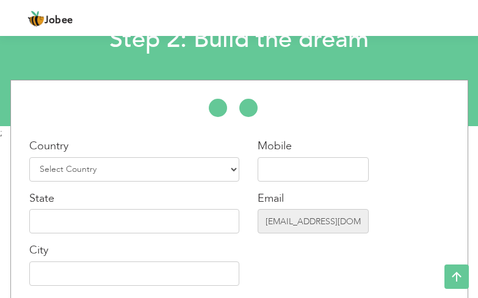  I want to click on span: Jobee, so click(59, 21).